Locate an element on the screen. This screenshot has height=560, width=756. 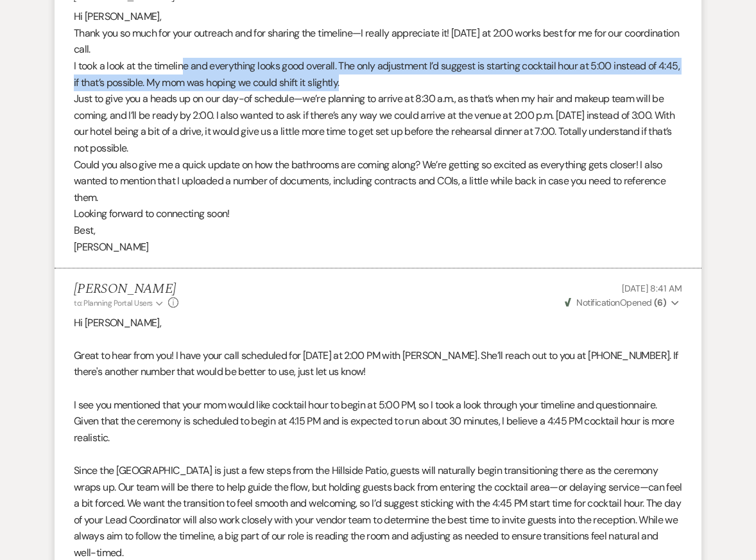
p: Could you also give me a quick update on how the bathrooms are coming along? We’re getting so exc... is located at coordinates (378, 181).